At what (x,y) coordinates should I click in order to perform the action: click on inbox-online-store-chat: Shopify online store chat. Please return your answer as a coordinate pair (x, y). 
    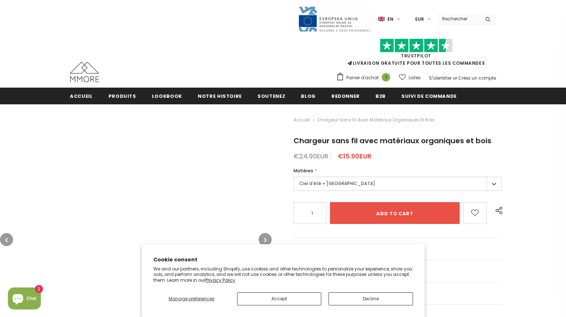
    Looking at the image, I should click on (24, 300).